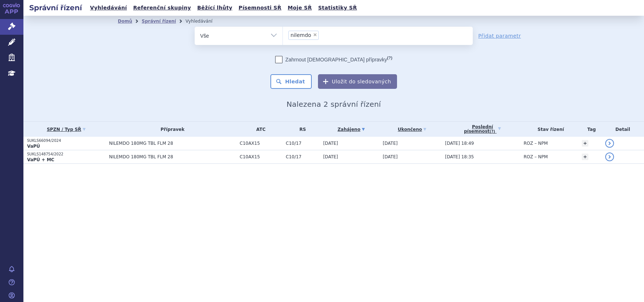 The height and width of the screenshot is (302, 644). Describe the element at coordinates (33, 146) in the screenshot. I see `strong: VaPÚ` at that location.